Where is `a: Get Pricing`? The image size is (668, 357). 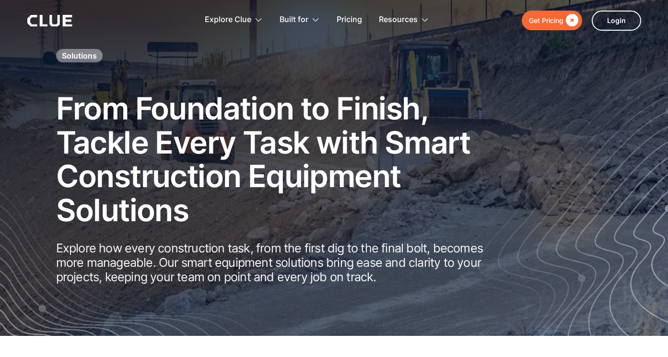 a: Get Pricing is located at coordinates (552, 20).